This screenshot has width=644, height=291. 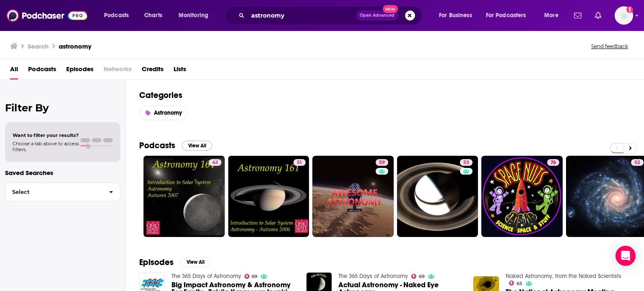 What do you see at coordinates (551, 15) in the screenshot?
I see `span: More` at bounding box center [551, 15].